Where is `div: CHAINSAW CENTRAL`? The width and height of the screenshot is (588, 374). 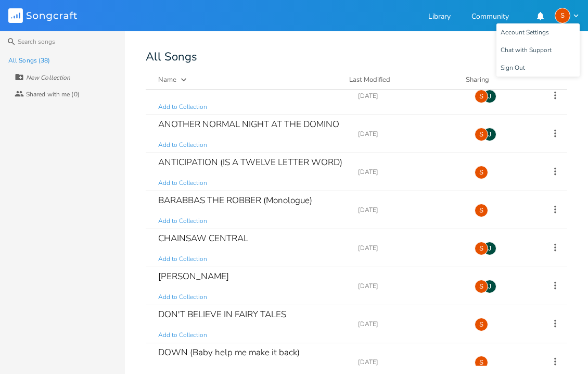 div: CHAINSAW CENTRAL is located at coordinates (203, 238).